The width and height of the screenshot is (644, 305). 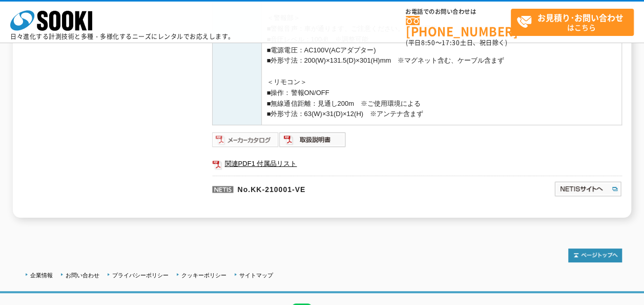 What do you see at coordinates (451, 43) in the screenshot?
I see `span: 17:30` at bounding box center [451, 43].